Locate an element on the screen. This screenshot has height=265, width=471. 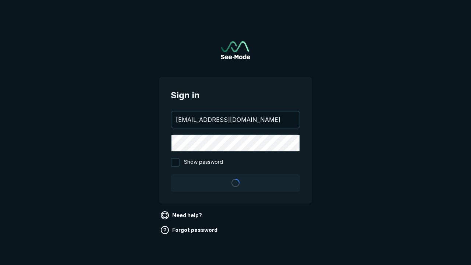
a: Go to sign in is located at coordinates (236, 50).